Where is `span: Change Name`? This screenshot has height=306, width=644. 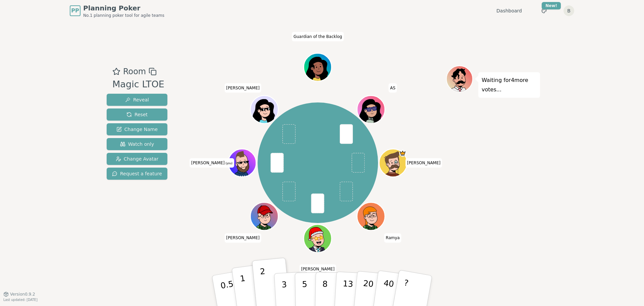 span: Change Name is located at coordinates (137, 130).